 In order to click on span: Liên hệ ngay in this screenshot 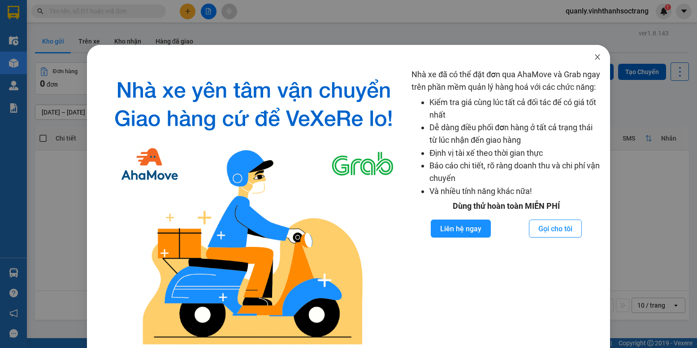, I will do `click(461, 228)`.